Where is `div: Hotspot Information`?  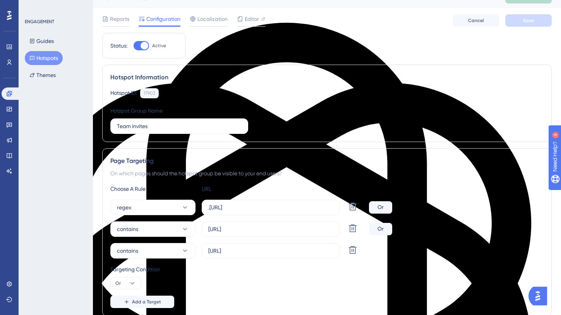
div: Hotspot Information is located at coordinates (327, 77).